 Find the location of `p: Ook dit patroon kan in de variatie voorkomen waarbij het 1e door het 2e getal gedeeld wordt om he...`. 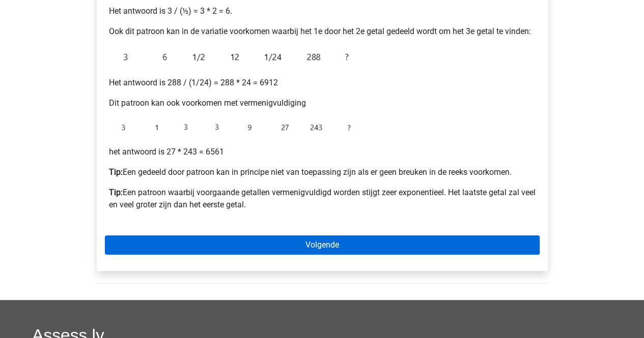

p: Ook dit patroon kan in de variatie voorkomen waarbij het 1e door het 2e getal gedeeld wordt om he... is located at coordinates (322, 31).